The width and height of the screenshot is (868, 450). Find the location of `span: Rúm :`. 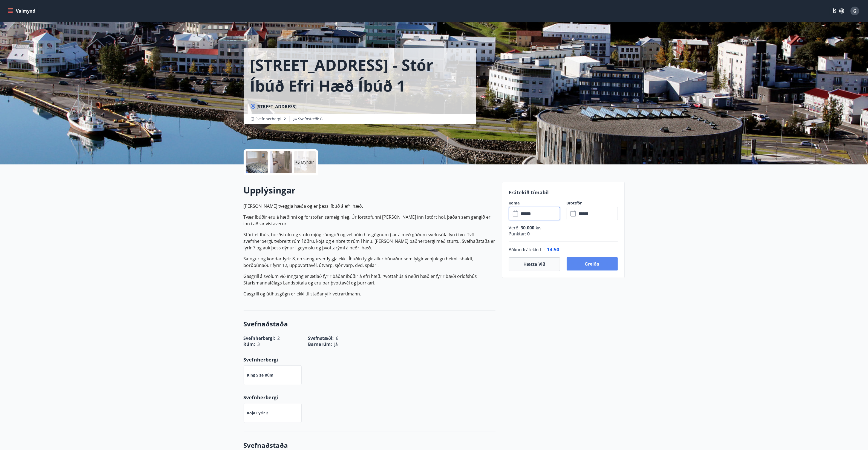

span: Rúm : is located at coordinates (249, 344).